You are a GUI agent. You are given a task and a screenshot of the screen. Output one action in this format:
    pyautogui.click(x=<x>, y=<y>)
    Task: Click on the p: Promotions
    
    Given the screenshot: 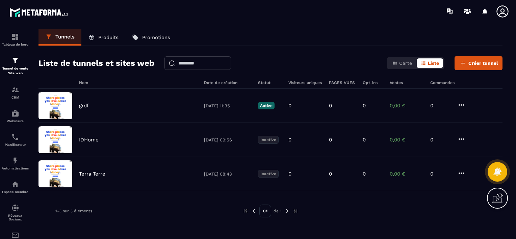 What is the action you would take?
    pyautogui.click(x=156, y=37)
    